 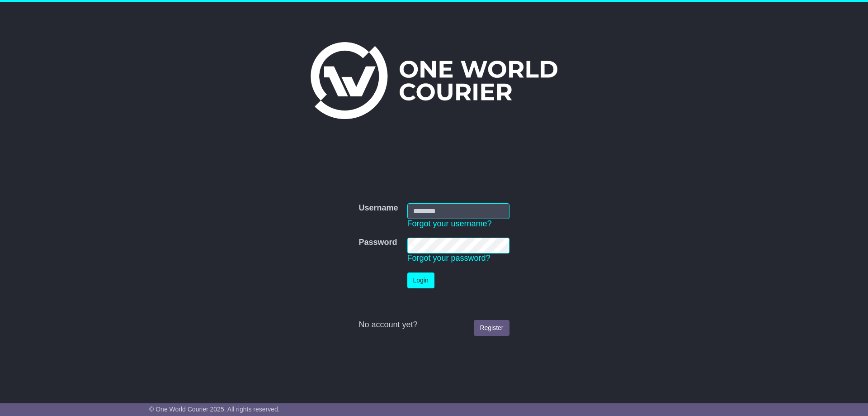 I want to click on a: Forgot your password?, so click(x=449, y=258).